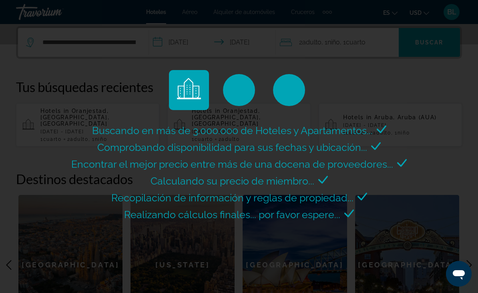 The height and width of the screenshot is (293, 478). Describe the element at coordinates (232, 215) in the screenshot. I see `span: Realizando cálculos finales... por favor espere...` at that location.